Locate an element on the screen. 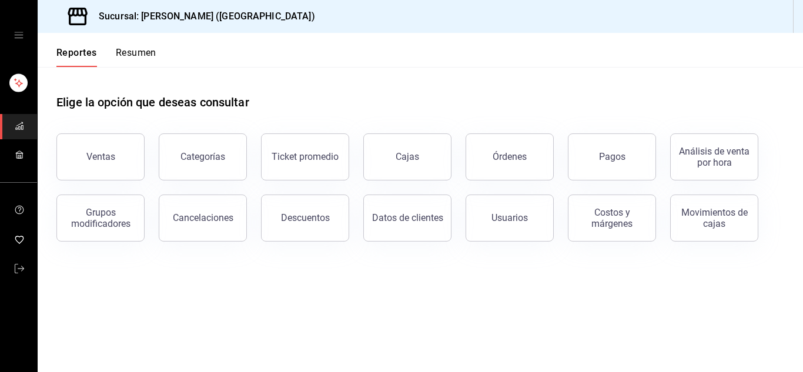 The height and width of the screenshot is (372, 803). button: Usuarios is located at coordinates (510, 218).